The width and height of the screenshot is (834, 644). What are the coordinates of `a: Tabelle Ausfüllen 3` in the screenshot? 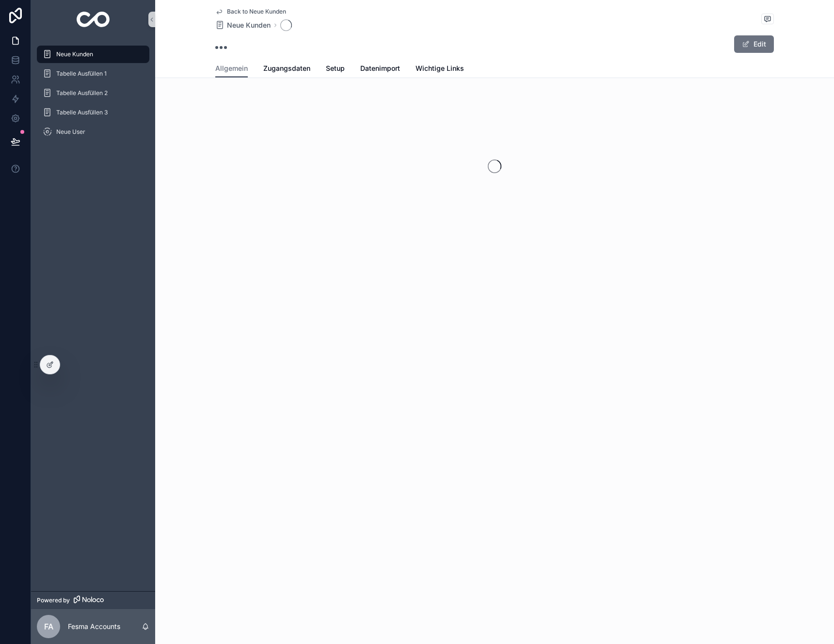 It's located at (93, 112).